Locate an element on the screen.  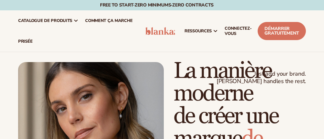
a: Démarrer gratuitement is located at coordinates (281, 31).